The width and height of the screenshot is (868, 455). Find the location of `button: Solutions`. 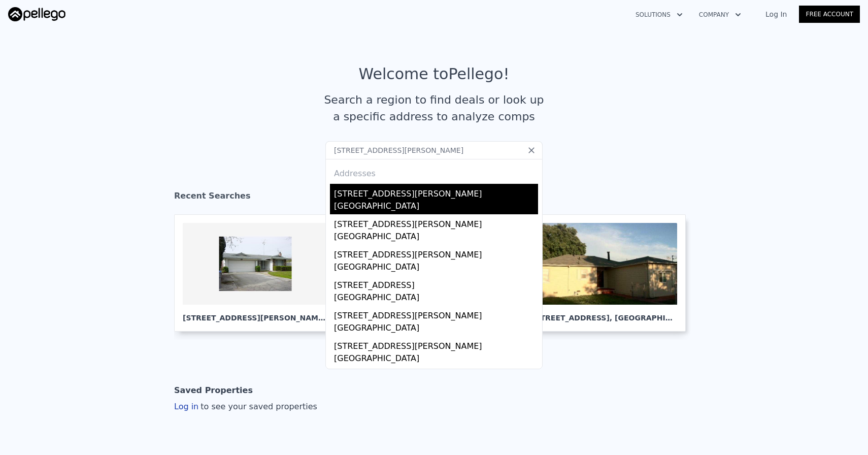

button: Solutions is located at coordinates (659, 15).